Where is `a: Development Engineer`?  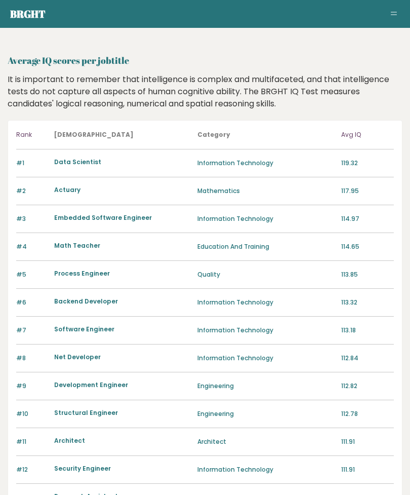 a: Development Engineer is located at coordinates (91, 384).